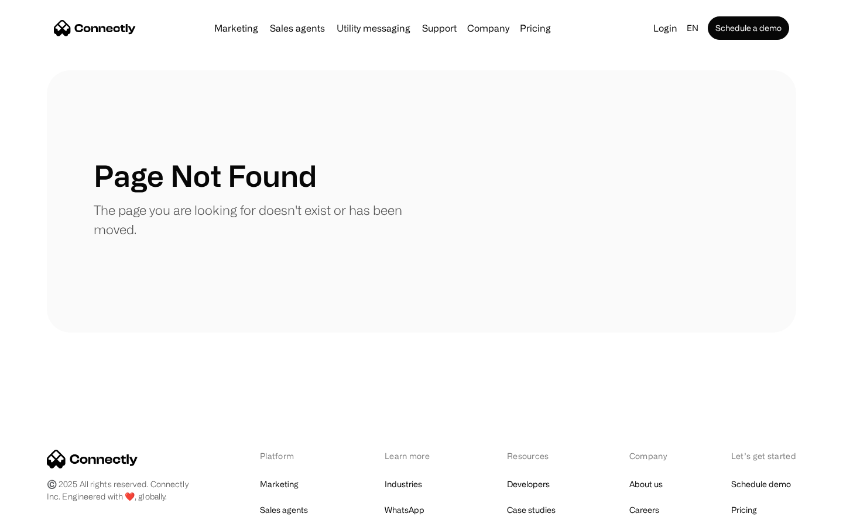  What do you see at coordinates (646, 484) in the screenshot?
I see `a: About us` at bounding box center [646, 484].